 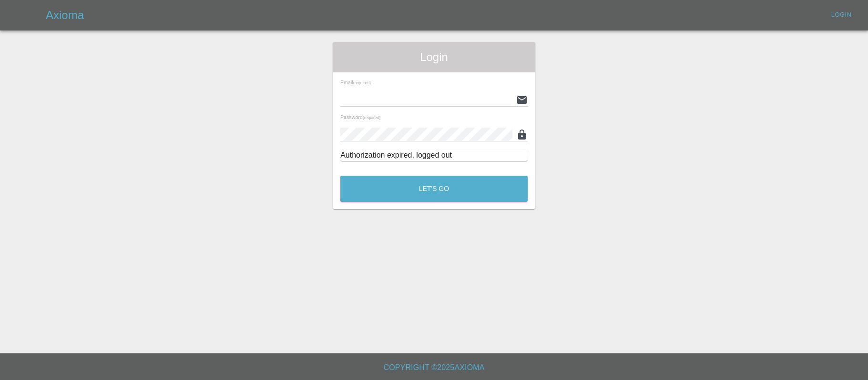 I want to click on span: Email, so click(x=356, y=82).